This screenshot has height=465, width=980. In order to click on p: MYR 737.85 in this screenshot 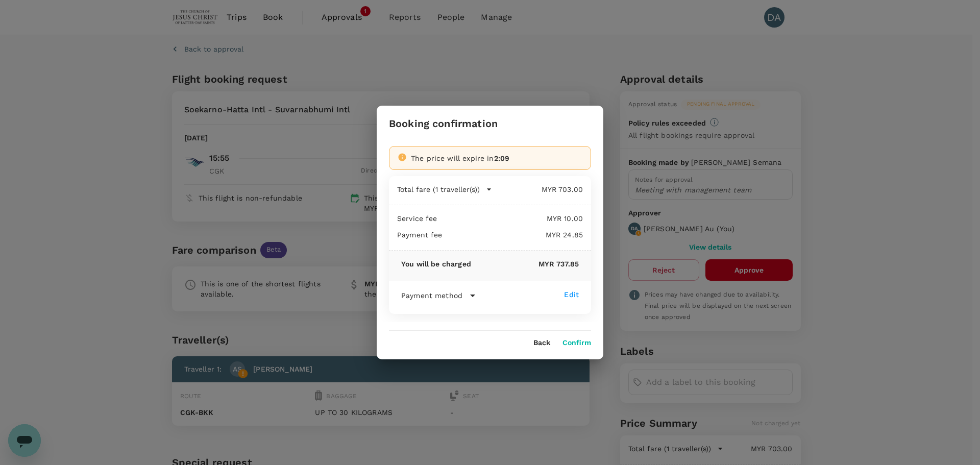, I will do `click(524, 264)`.